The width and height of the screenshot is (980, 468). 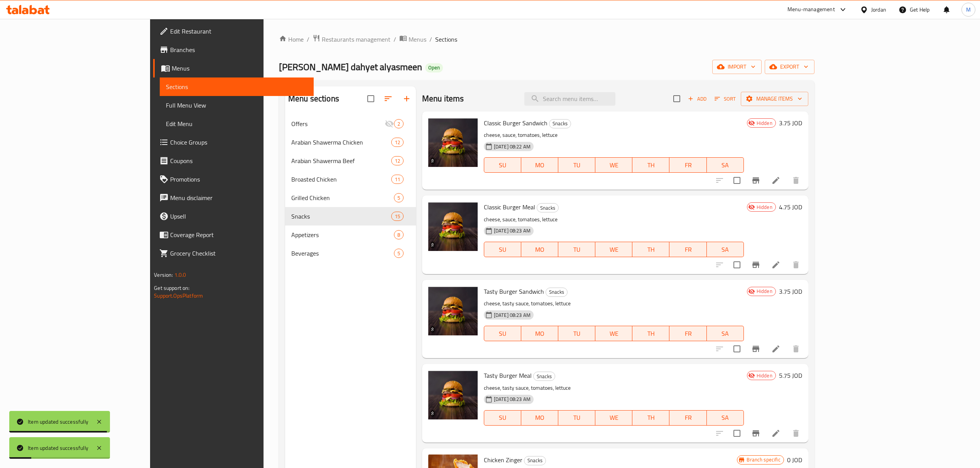 What do you see at coordinates (172, 288) in the screenshot?
I see `span: Get support on:` at bounding box center [172, 288].